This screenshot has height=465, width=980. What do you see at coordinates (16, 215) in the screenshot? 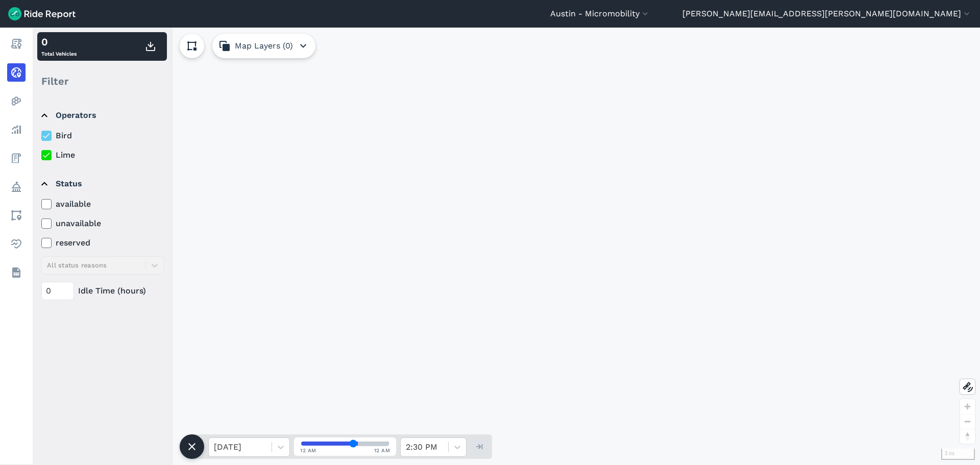
I see `a: Areas` at bounding box center [16, 215].